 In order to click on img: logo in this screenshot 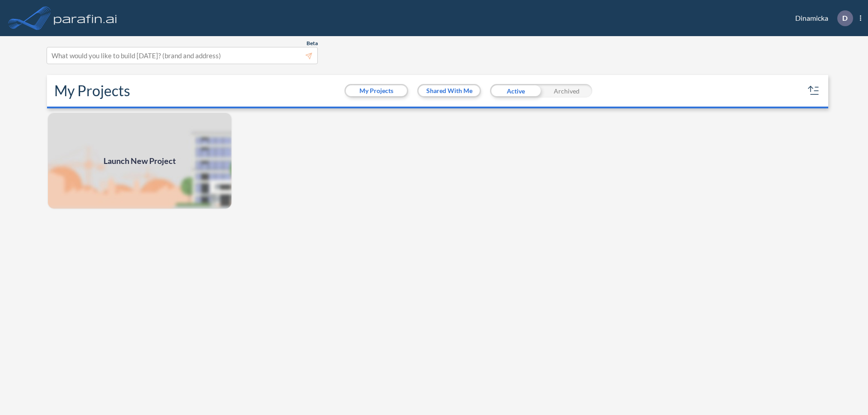, I will do `click(85, 18)`.